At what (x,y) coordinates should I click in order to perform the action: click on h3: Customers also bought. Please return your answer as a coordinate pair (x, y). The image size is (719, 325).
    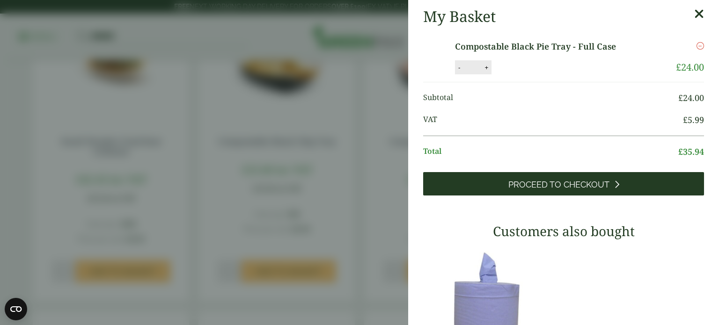
    Looking at the image, I should click on (563, 232).